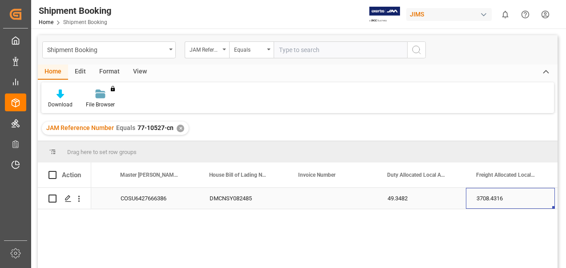 This screenshot has height=268, width=566. What do you see at coordinates (154, 198) in the screenshot?
I see `div: COSU6427666386` at bounding box center [154, 198].